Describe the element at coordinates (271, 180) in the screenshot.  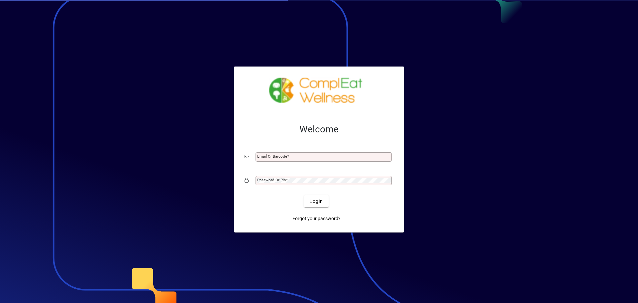
I see `mat-label: Password or Pin` at that location.